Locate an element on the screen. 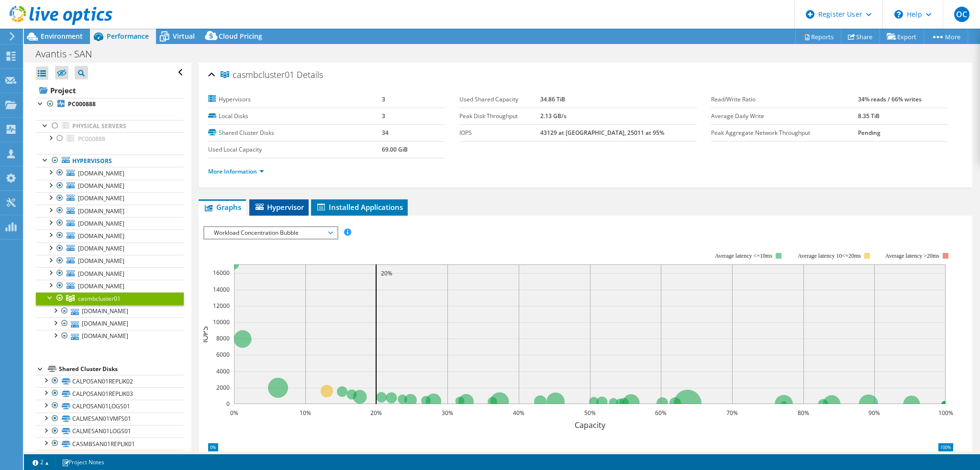  text: 0% is located at coordinates (233, 413).